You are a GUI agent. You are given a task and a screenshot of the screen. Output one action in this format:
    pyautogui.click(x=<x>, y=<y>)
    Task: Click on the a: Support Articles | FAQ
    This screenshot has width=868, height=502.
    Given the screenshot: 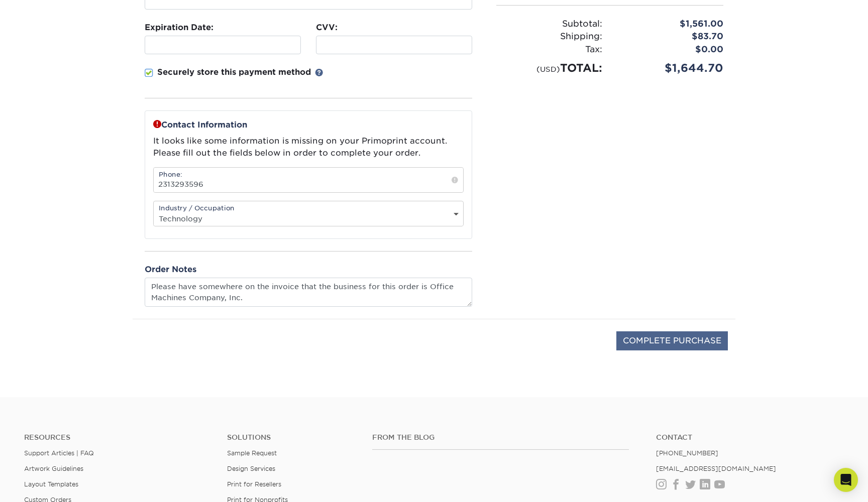 What is the action you would take?
    pyautogui.click(x=58, y=453)
    